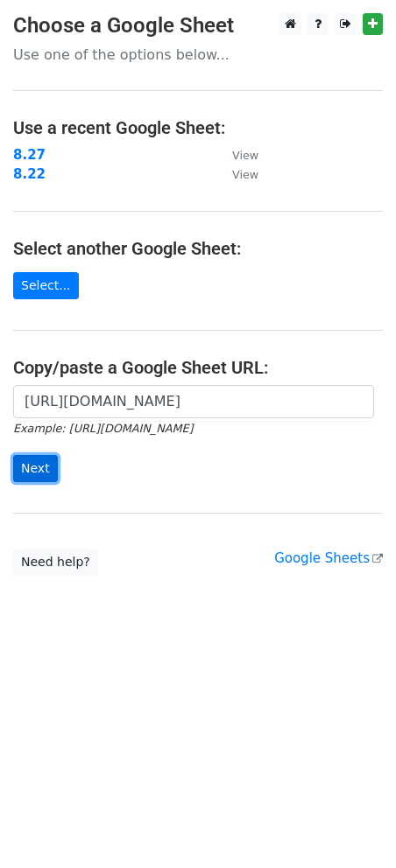  I want to click on h4: Select another Google Sheet:, so click(198, 249).